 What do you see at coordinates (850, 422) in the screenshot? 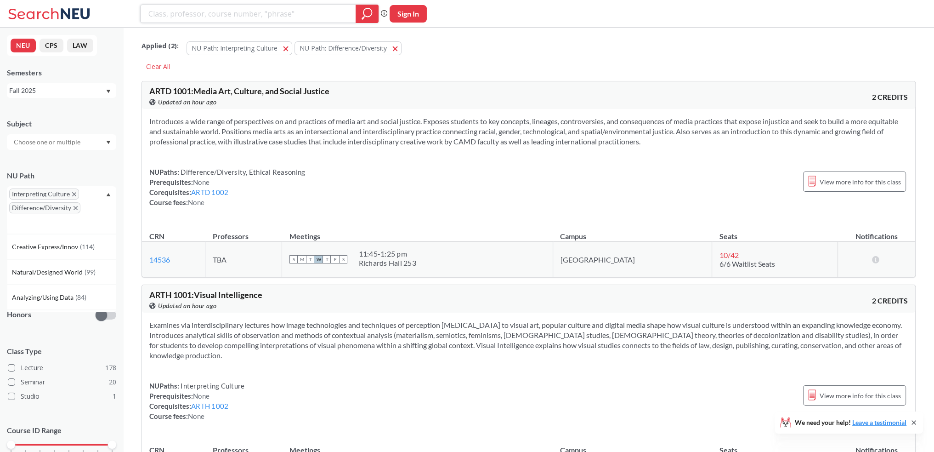
I see `span: We need your help!` at bounding box center [850, 422].